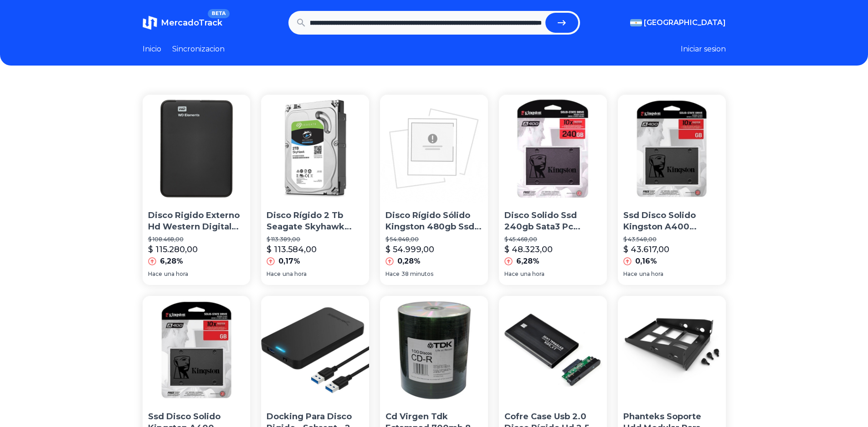 The height and width of the screenshot is (427, 868). What do you see at coordinates (173, 250) in the screenshot?
I see `p: $ 115.280,00` at bounding box center [173, 250].